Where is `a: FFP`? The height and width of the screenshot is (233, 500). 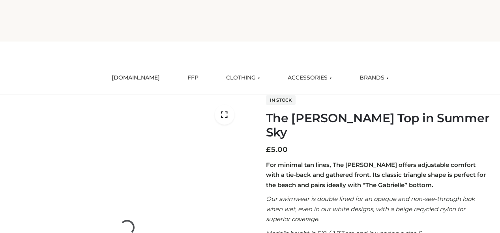 a: FFP is located at coordinates (193, 78).